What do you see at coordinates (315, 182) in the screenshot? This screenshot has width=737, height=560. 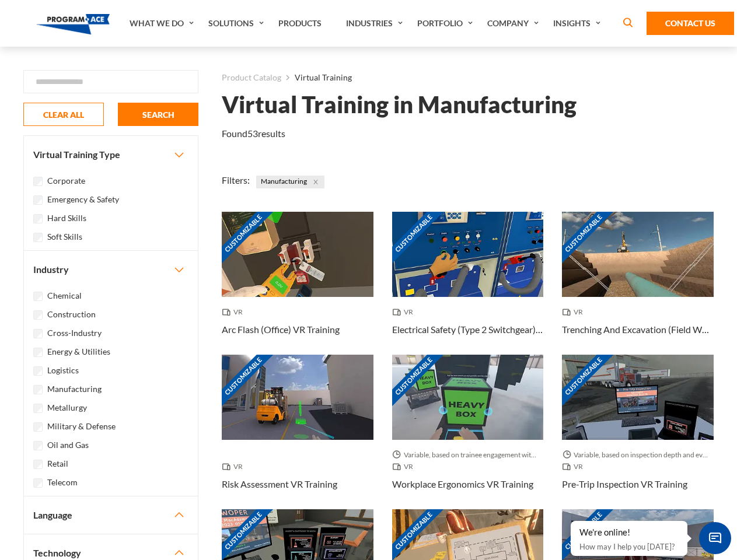 I see `button: Close` at bounding box center [315, 182].